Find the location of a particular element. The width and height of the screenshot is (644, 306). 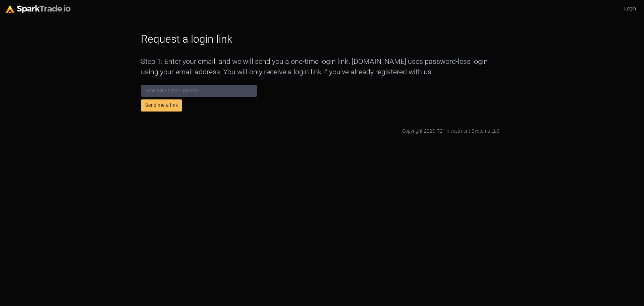

a: Login is located at coordinates (630, 9).